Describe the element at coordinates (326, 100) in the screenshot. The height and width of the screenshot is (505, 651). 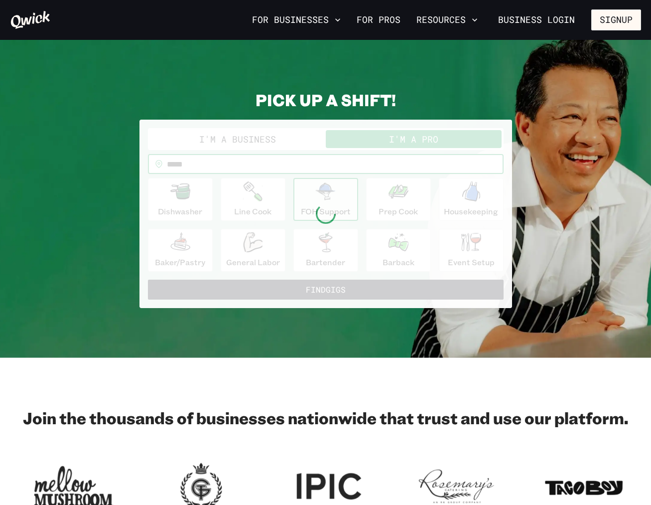
I see `h2: PICK UP A SHIFT!` at that location.